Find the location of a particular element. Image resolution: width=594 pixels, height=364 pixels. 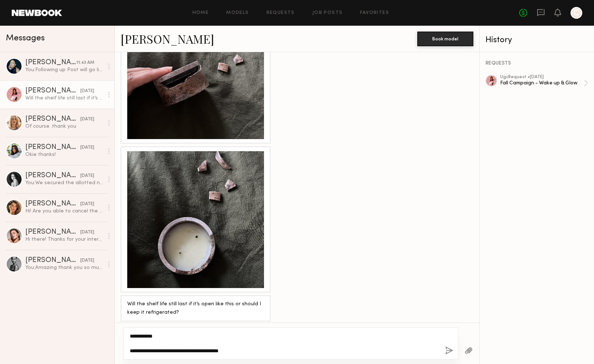

a: Requests is located at coordinates (281, 13).